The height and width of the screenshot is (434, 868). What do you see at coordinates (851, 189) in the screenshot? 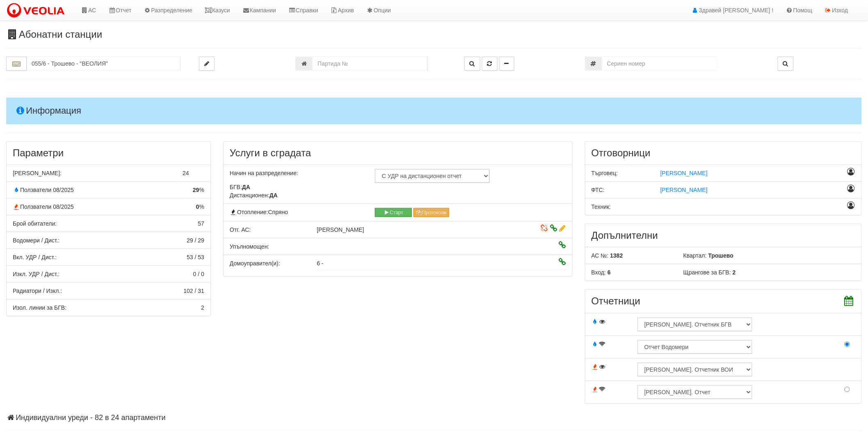
I see `i: Назначаване като отговорник ФТС` at bounding box center [851, 189].